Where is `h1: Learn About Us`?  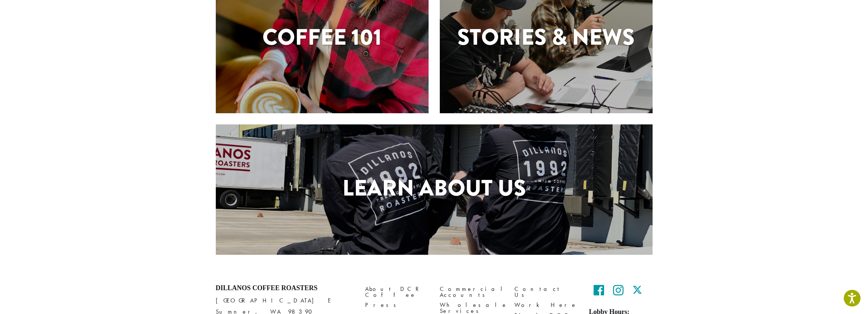 h1: Learn About Us is located at coordinates (434, 188).